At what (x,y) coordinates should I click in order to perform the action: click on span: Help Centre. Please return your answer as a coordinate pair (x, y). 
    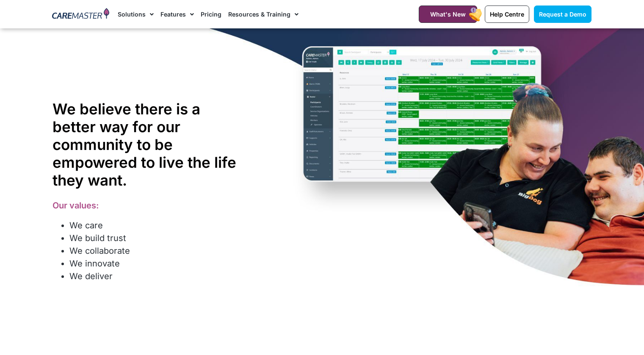
    Looking at the image, I should click on (506, 14).